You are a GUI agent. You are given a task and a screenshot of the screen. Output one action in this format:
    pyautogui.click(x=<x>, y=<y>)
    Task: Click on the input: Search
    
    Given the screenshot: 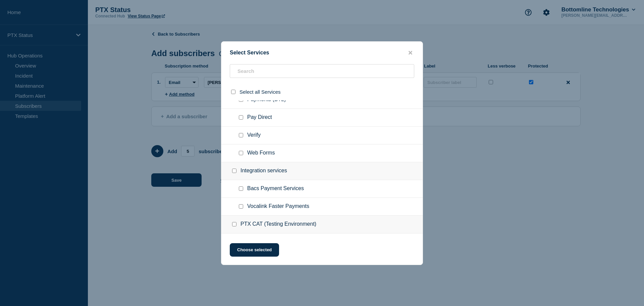 What is the action you would take?
    pyautogui.click(x=322, y=71)
    